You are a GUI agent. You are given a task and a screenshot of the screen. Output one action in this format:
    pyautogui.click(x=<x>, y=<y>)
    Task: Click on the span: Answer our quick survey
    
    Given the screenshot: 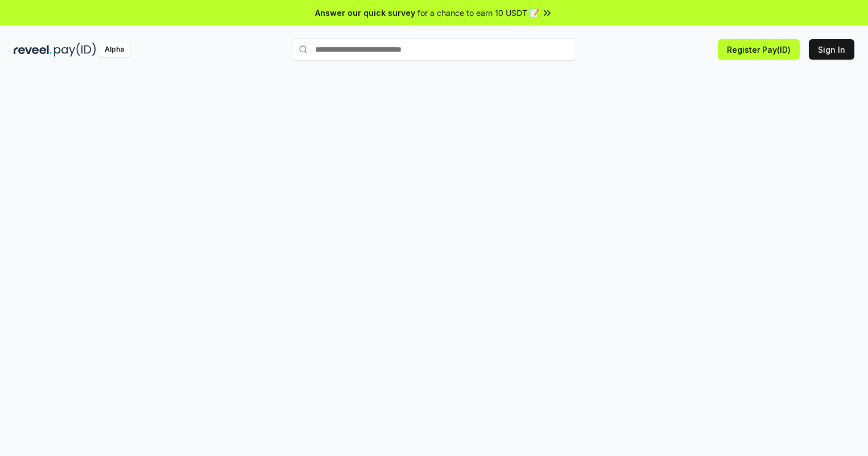 What is the action you would take?
    pyautogui.click(x=365, y=12)
    